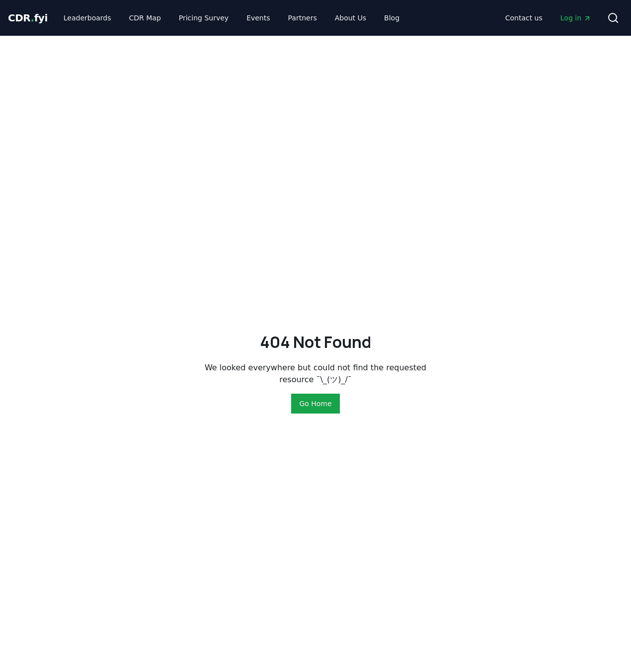 The height and width of the screenshot is (672, 631). Describe the element at coordinates (576, 18) in the screenshot. I see `a: Log in` at that location.